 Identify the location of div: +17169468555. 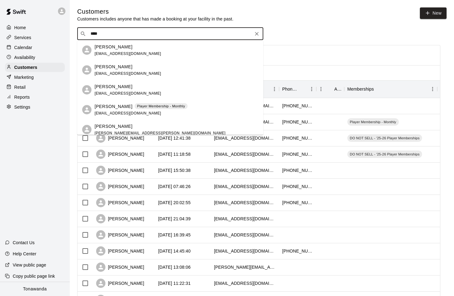
(298, 106).